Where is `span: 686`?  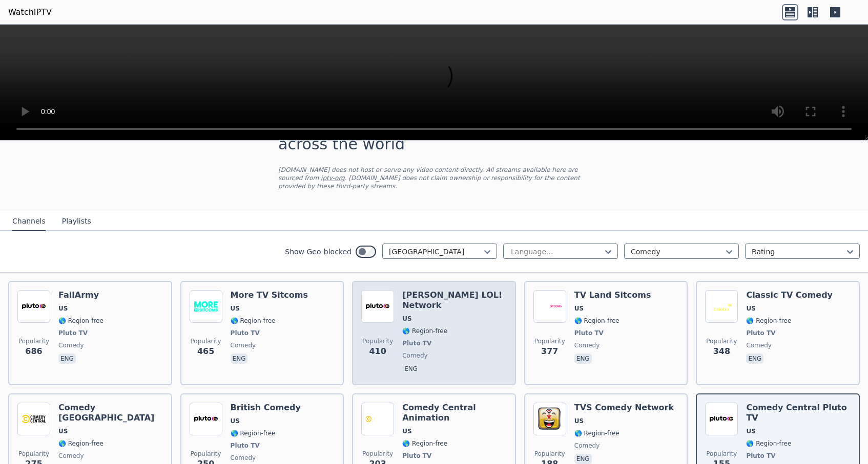
span: 686 is located at coordinates (33, 352).